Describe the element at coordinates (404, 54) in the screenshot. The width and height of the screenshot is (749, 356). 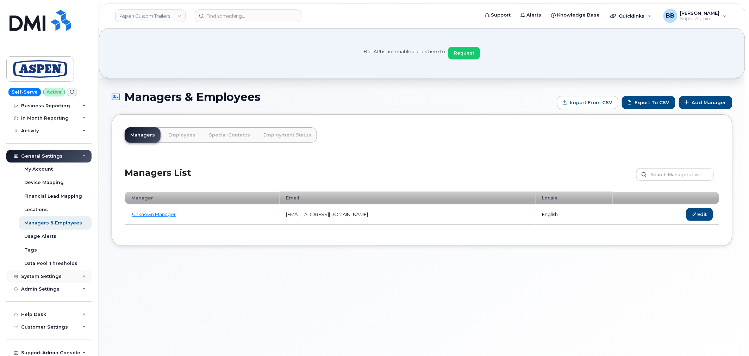
I see `span: Bell API is not enabled, click here to` at that location.